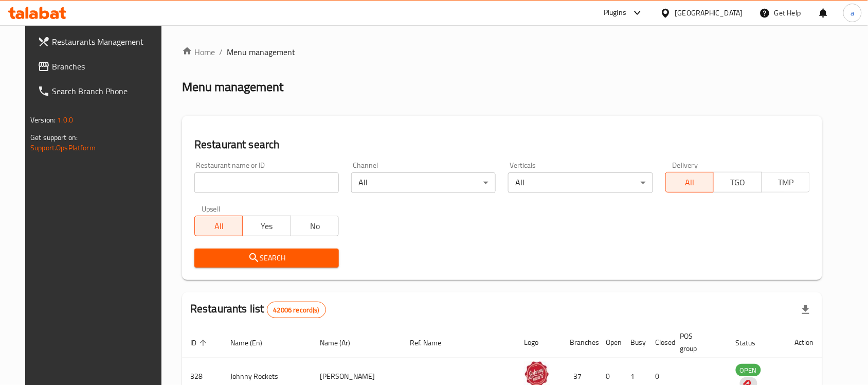 The image size is (868, 385). Describe the element at coordinates (253, 343) in the screenshot. I see `span: Name (En)` at that location.